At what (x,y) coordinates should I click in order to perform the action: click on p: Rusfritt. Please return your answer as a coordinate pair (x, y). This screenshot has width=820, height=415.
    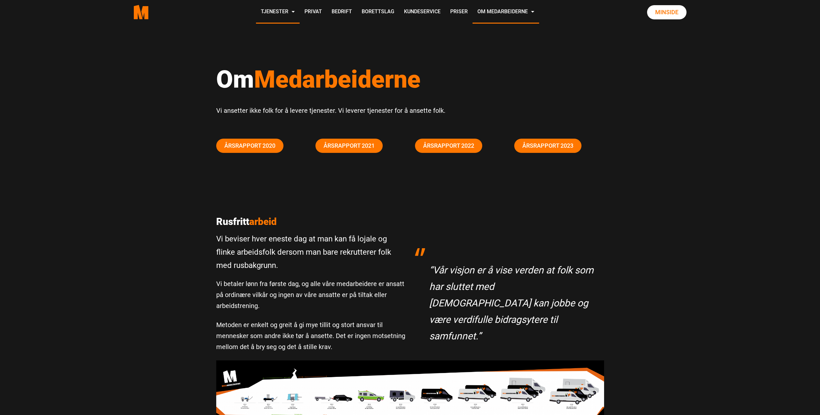
    Looking at the image, I should click on (311, 222).